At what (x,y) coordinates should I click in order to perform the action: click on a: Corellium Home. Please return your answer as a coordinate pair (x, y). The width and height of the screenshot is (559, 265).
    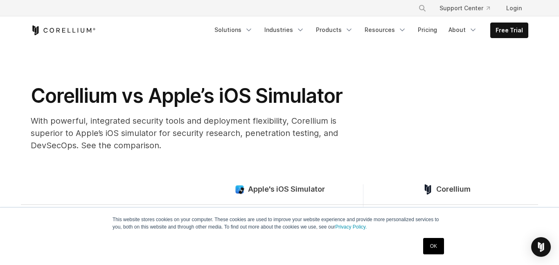
    Looking at the image, I should click on (63, 30).